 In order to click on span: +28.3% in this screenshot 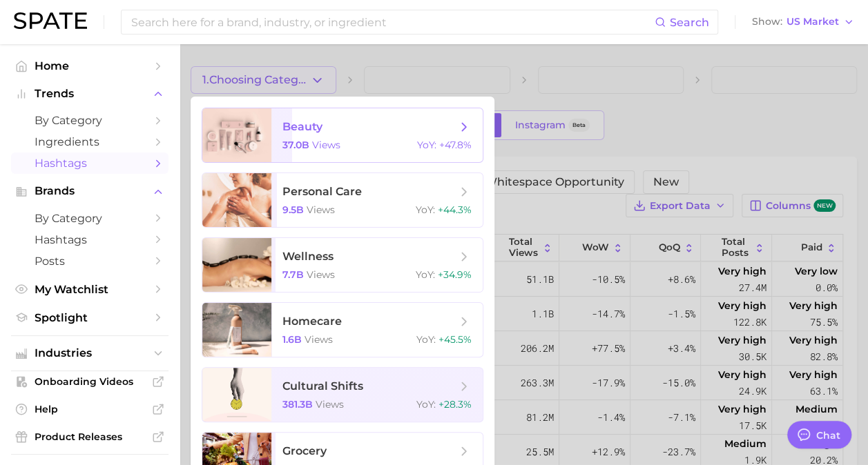, I will do `click(455, 404)`.